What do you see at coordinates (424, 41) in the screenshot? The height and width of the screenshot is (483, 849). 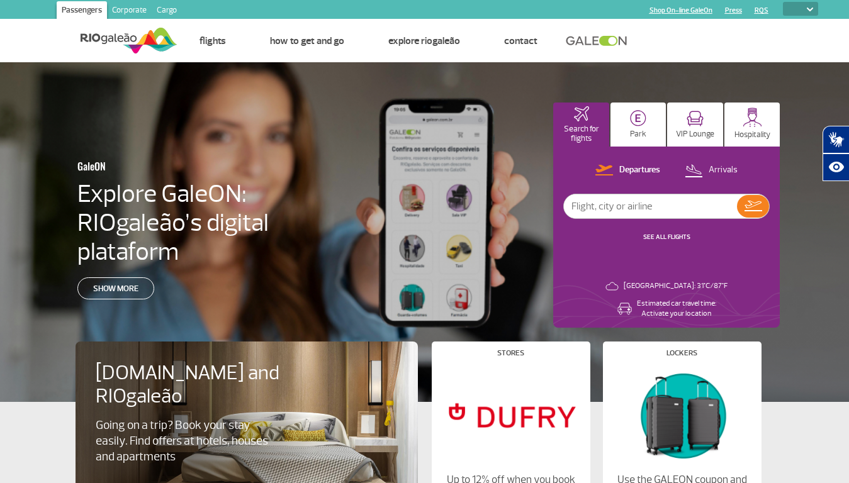 I see `a: Explore RIOgaleão` at bounding box center [424, 41].